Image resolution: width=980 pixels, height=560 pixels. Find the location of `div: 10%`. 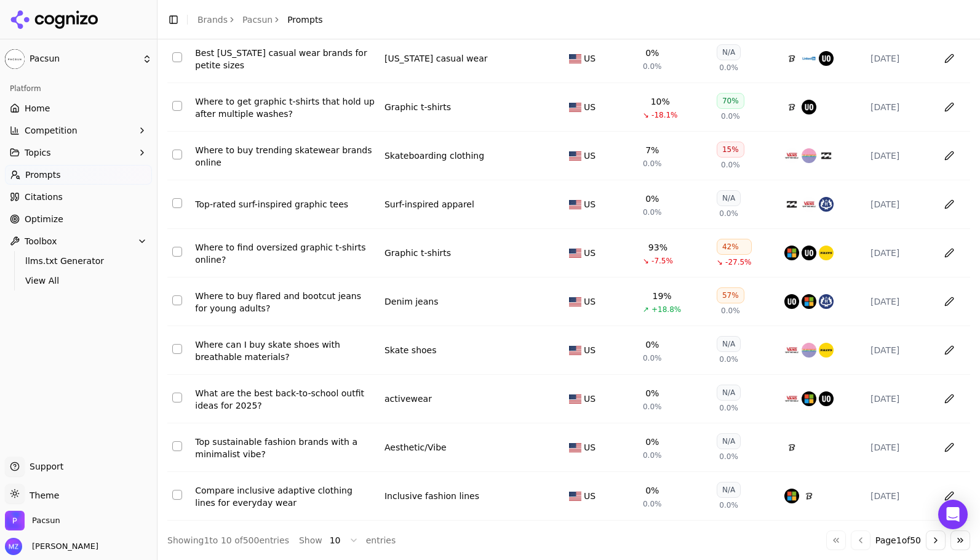

div: 10% is located at coordinates (660, 102).